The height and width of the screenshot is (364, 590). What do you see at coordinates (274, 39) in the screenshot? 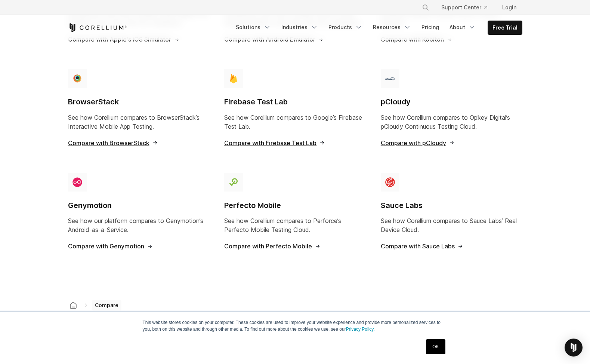
I see `span: Compare with Android Emulator` at bounding box center [274, 39].